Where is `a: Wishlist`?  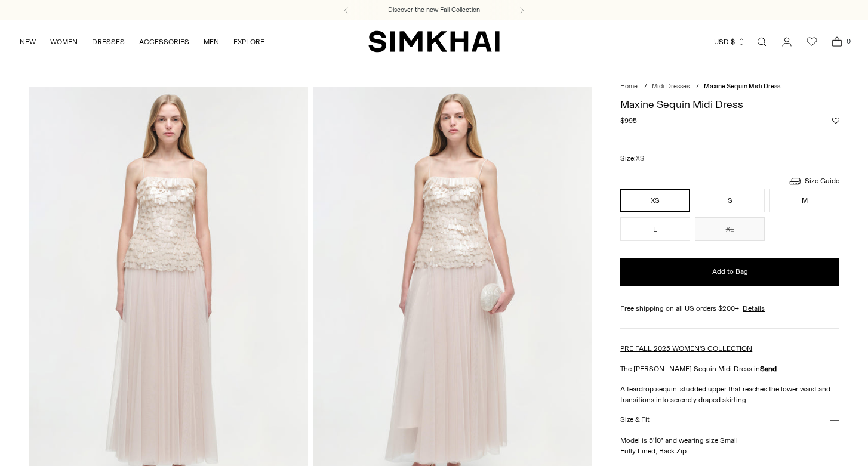
a: Wishlist is located at coordinates (812, 42).